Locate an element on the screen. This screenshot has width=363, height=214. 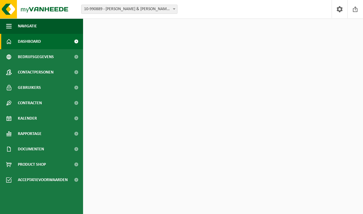
span: Dashboard is located at coordinates (29, 42).